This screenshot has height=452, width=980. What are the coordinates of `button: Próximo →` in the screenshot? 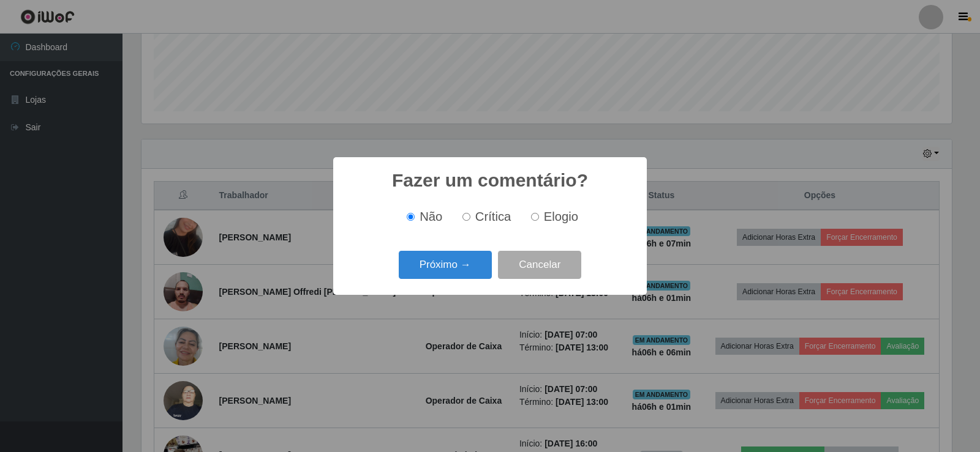 It's located at (445, 265).